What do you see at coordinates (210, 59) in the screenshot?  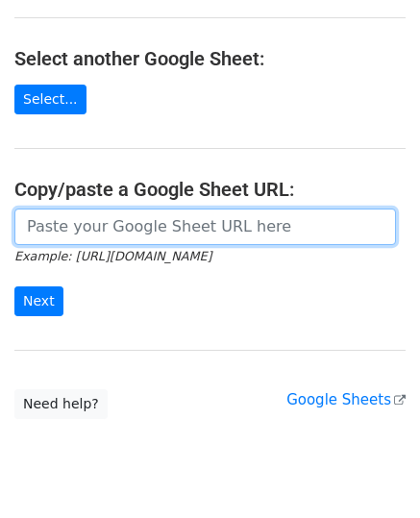 I see `h4: Select another Google Sheet:` at bounding box center [210, 59].